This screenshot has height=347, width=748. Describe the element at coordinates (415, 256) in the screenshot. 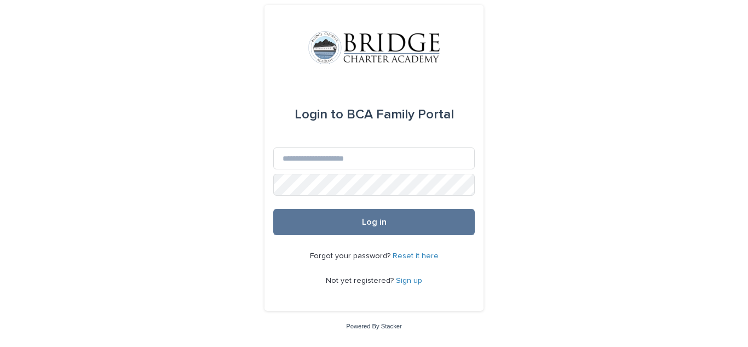

I see `a: Reset it here` at that location.